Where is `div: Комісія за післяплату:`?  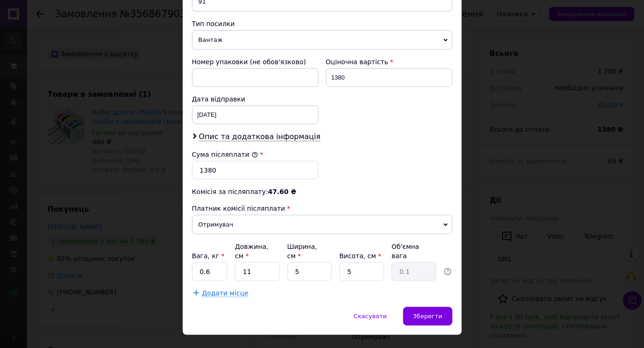
div: Комісія за післяплату: is located at coordinates (322, 192).